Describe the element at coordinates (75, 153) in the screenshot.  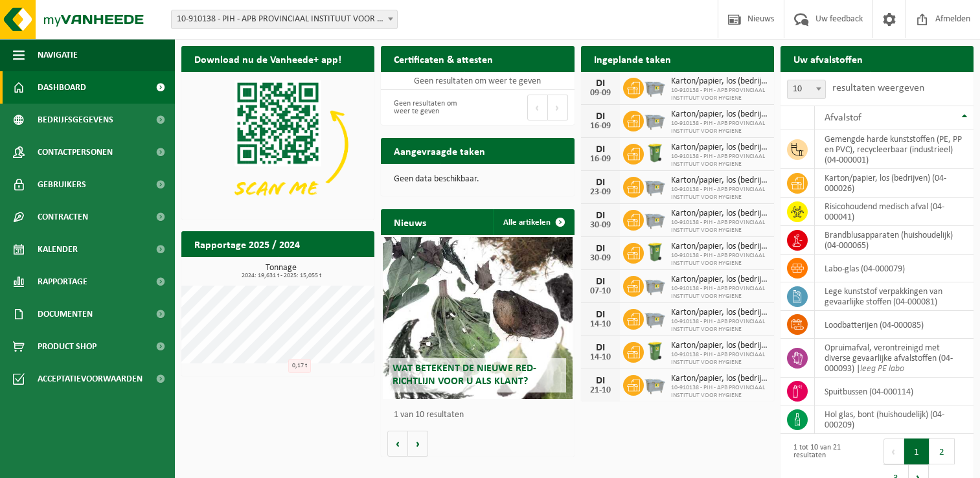
I see `span: Contactpersonen` at that location.